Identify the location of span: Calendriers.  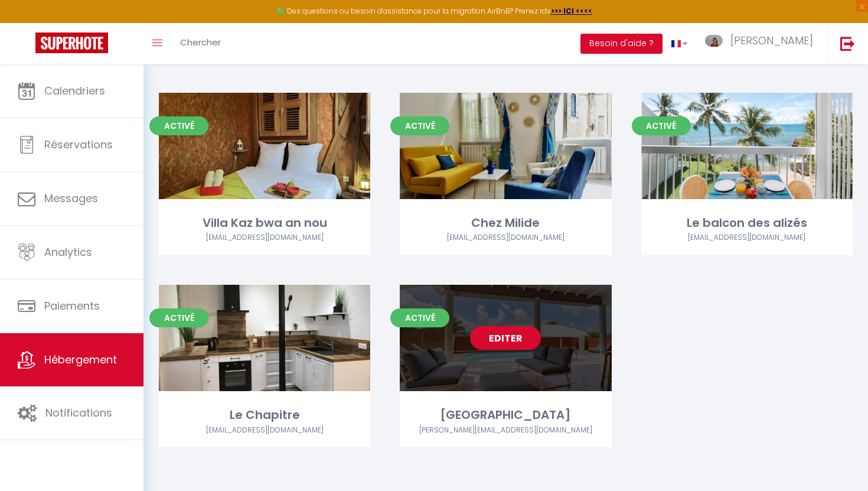
(74, 91).